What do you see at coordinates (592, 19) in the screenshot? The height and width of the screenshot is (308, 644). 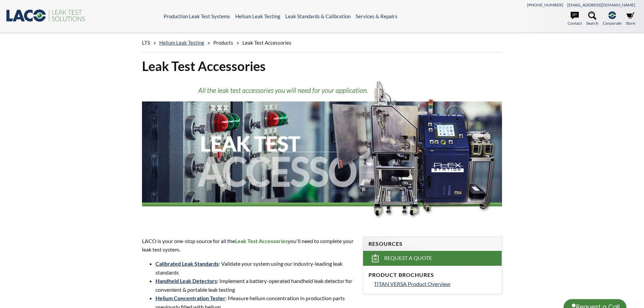 I see `a: Search` at bounding box center [592, 19].